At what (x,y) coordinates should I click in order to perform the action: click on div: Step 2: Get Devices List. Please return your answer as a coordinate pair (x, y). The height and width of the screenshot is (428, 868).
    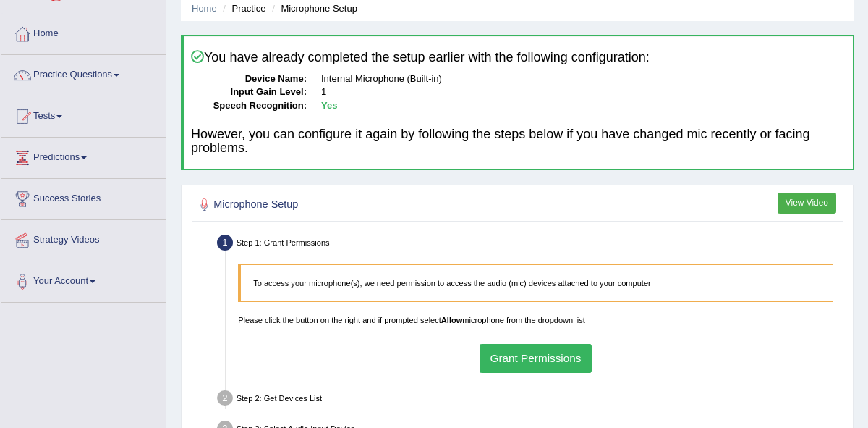
    Looking at the image, I should click on (529, 400).